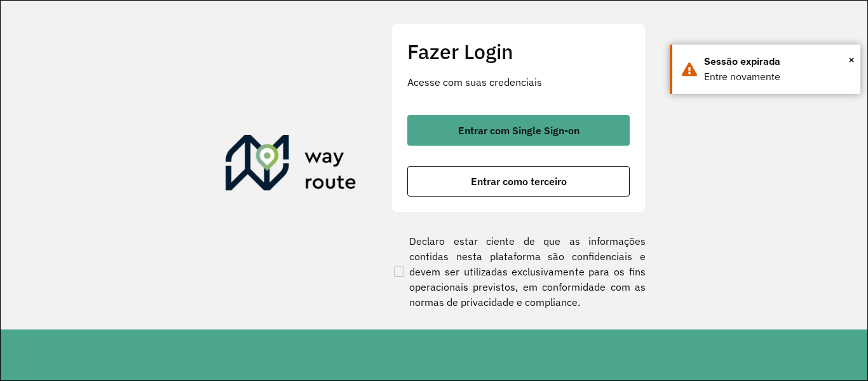 This screenshot has width=868, height=381. Describe the element at coordinates (518, 130) in the screenshot. I see `span: Entrar com Single Sign-on` at that location.